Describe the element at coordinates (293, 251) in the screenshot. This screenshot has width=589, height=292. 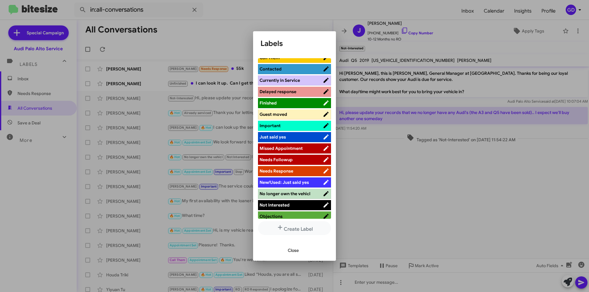
I see `span: Close` at that location.